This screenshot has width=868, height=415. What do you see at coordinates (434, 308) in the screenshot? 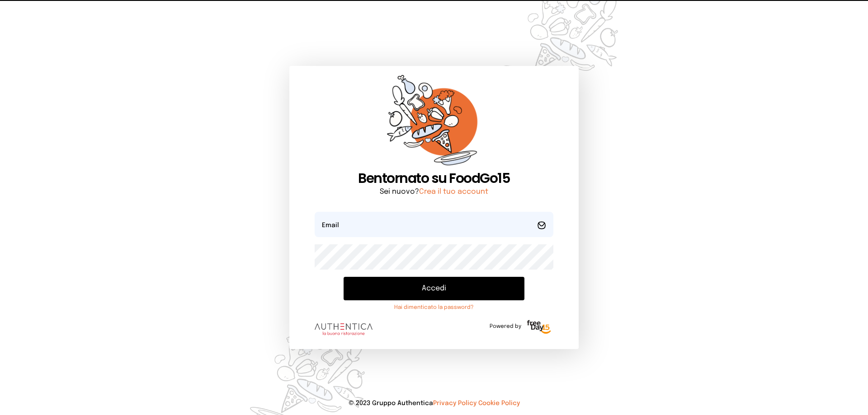
I see `a: Hai dimenticato la password?` at bounding box center [434, 308].